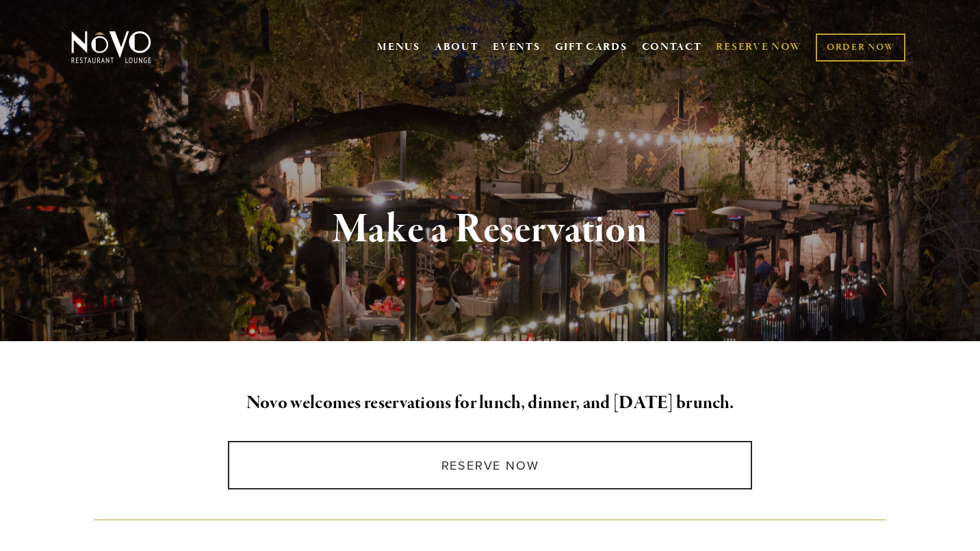  What do you see at coordinates (860, 47) in the screenshot?
I see `a: ORDER NOW` at bounding box center [860, 47].